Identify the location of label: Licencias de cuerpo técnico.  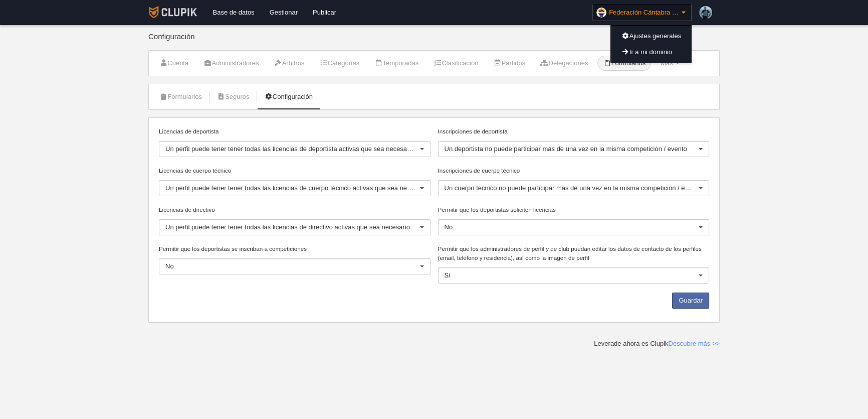
(295, 171).